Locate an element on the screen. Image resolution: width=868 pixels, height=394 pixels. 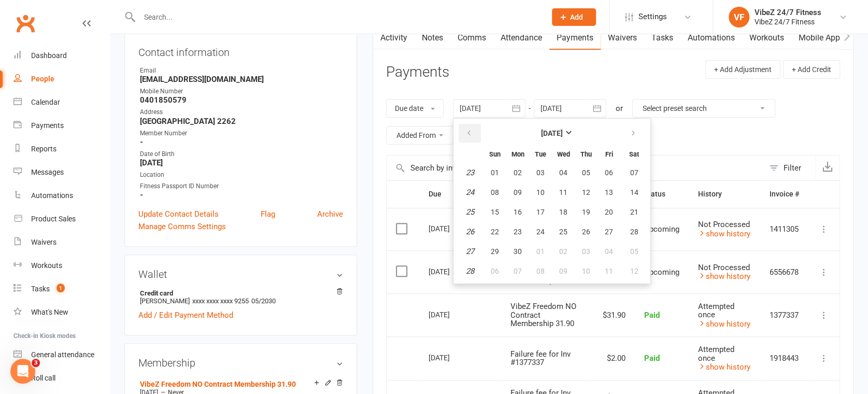
div: or is located at coordinates (619, 108).